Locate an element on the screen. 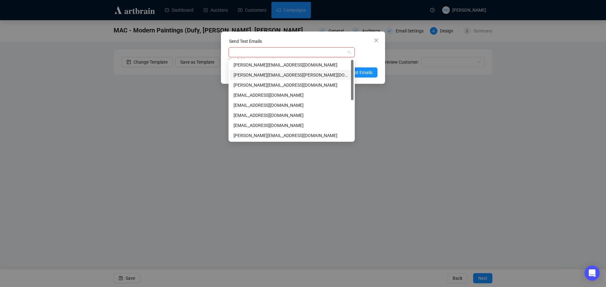  div: higginsj35@gmail.com is located at coordinates (292, 105).